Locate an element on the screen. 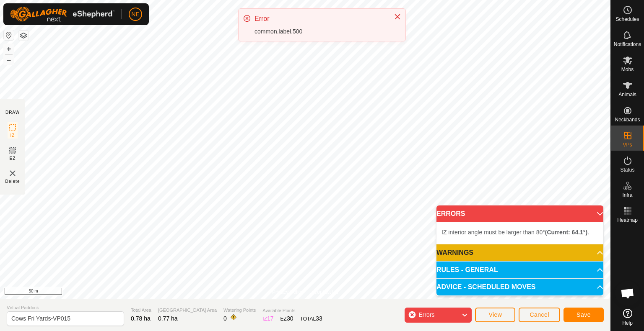  span: Virtual Paddock is located at coordinates (65, 308).